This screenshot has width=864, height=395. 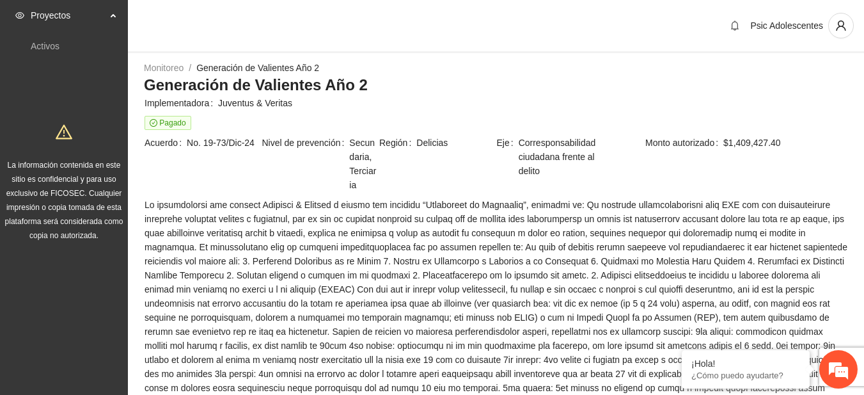 I want to click on span: user, so click(x=841, y=26).